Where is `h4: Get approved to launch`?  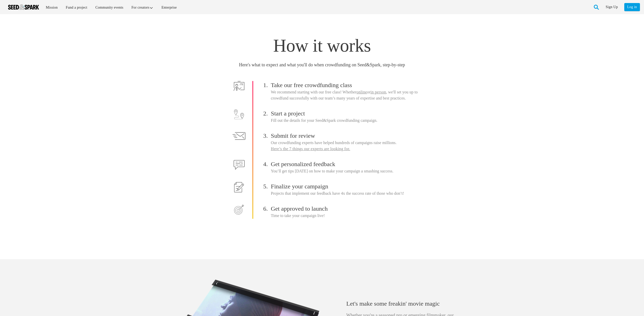 h4: Get approved to launch is located at coordinates (347, 209).